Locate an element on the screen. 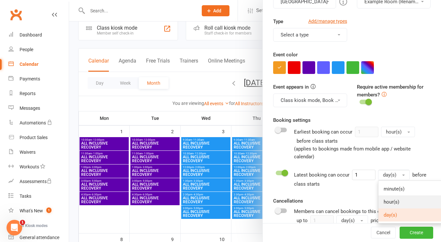  button: hour(s) is located at coordinates (398, 132).